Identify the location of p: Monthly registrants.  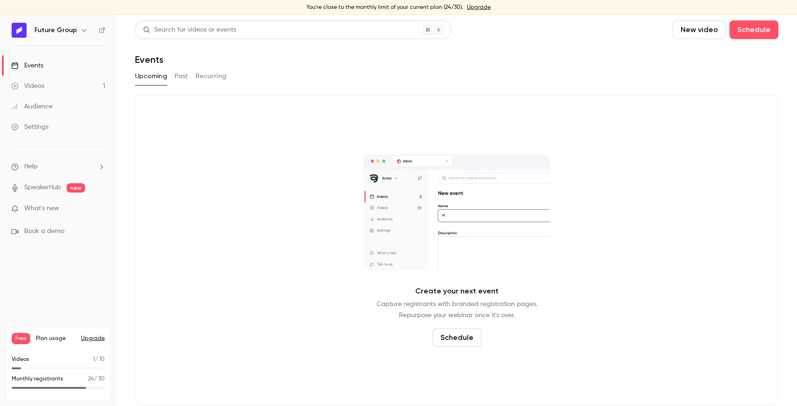
(37, 379).